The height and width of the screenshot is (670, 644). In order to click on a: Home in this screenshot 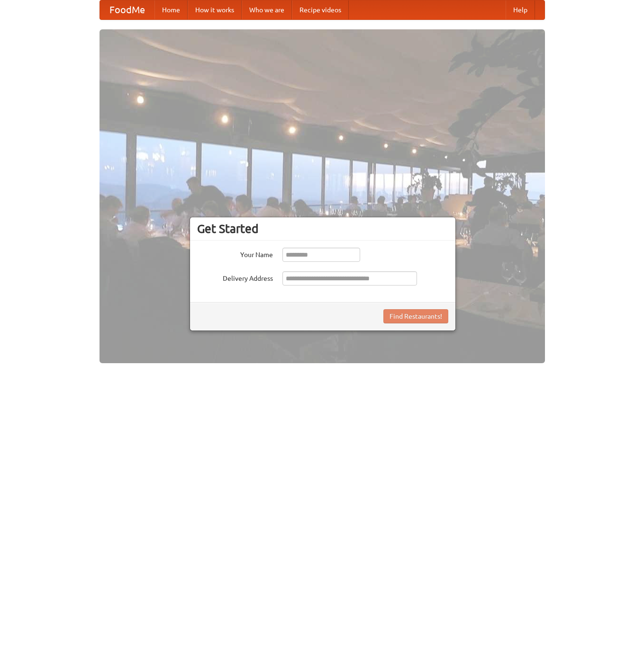, I will do `click(171, 10)`.